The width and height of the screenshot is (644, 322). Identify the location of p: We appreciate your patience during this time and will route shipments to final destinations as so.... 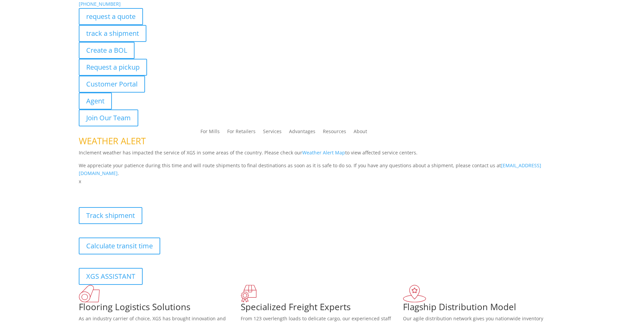
(322, 169).